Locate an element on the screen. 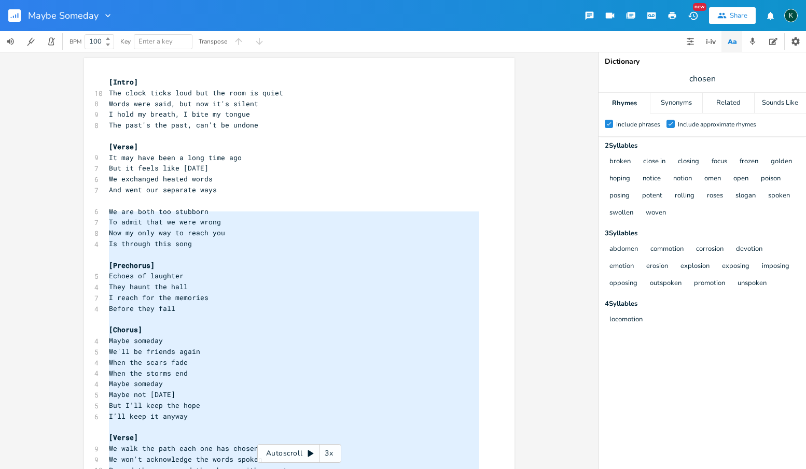 The image size is (806, 469). span: I reach for the memories is located at coordinates (159, 298).